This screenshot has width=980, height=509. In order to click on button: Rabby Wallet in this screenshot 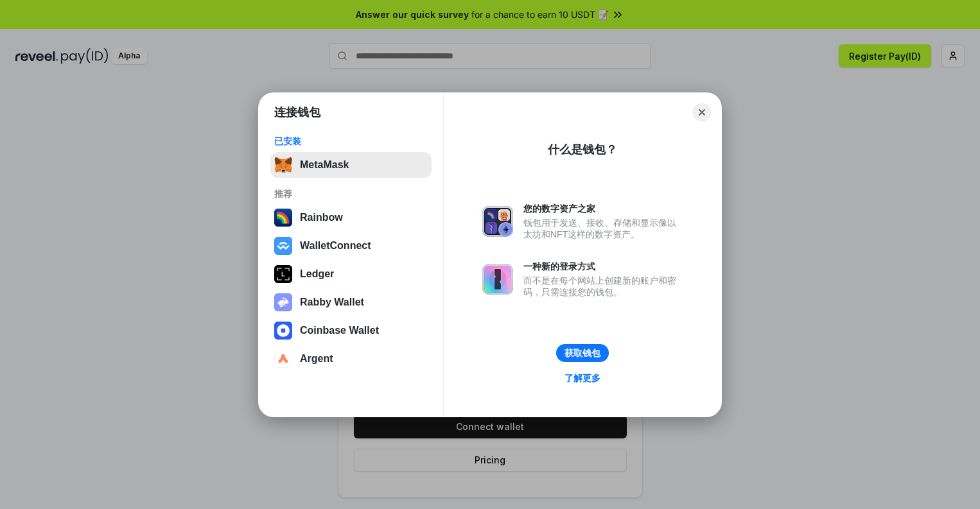, I will do `click(351, 302)`.